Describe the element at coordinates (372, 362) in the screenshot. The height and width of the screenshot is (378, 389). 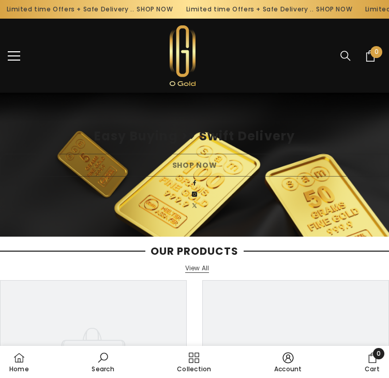
I see `a: Cart` at that location.